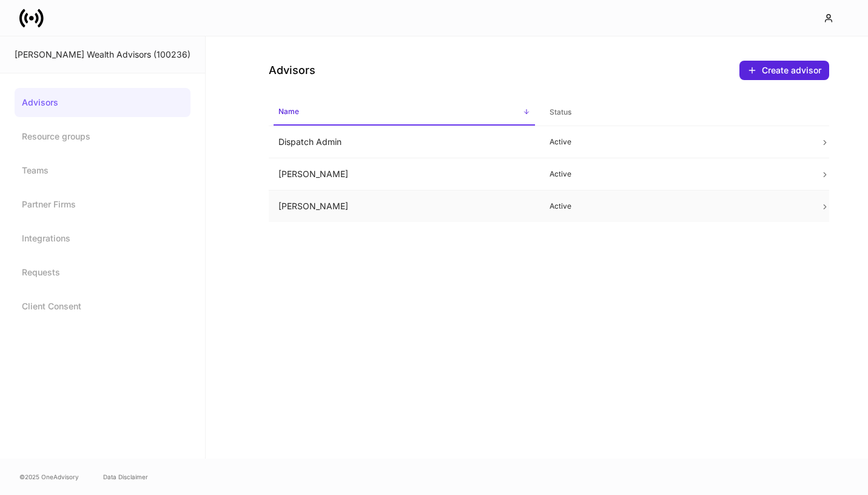  What do you see at coordinates (103, 205) in the screenshot?
I see `a: Partner Firms` at bounding box center [103, 205].